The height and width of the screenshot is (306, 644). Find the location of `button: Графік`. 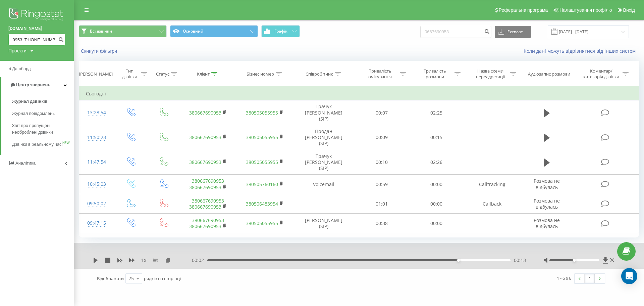

button: Графік is located at coordinates (280, 31).